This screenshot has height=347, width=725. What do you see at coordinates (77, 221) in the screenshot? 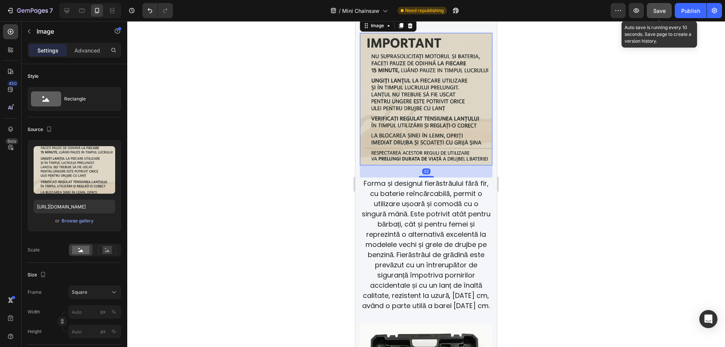
I see `div: Browse gallery` at bounding box center [77, 221].